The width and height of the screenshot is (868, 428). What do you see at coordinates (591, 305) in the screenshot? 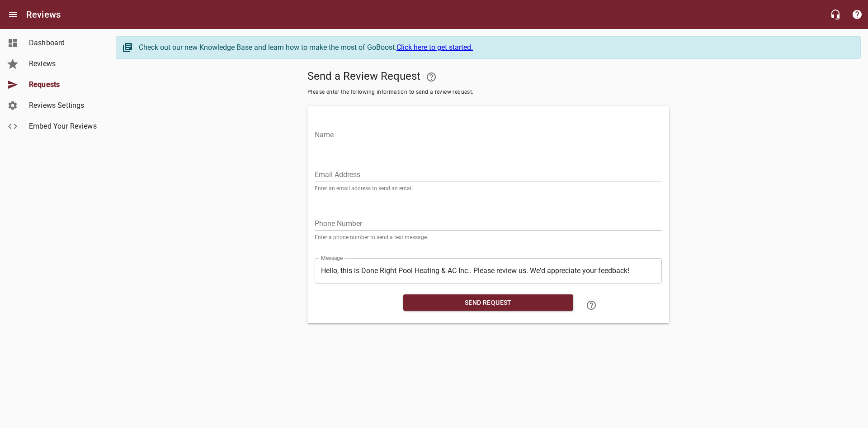
I see `a: Learn how to "Send a Review Request"` at bounding box center [591, 305].